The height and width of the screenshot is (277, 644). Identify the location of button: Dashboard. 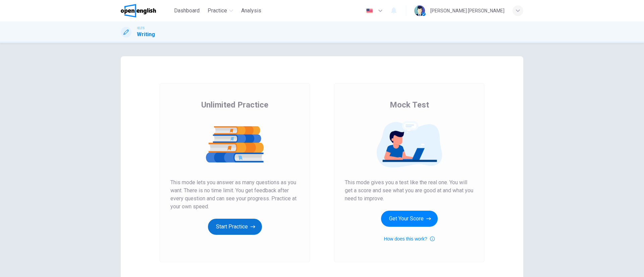
(187, 11).